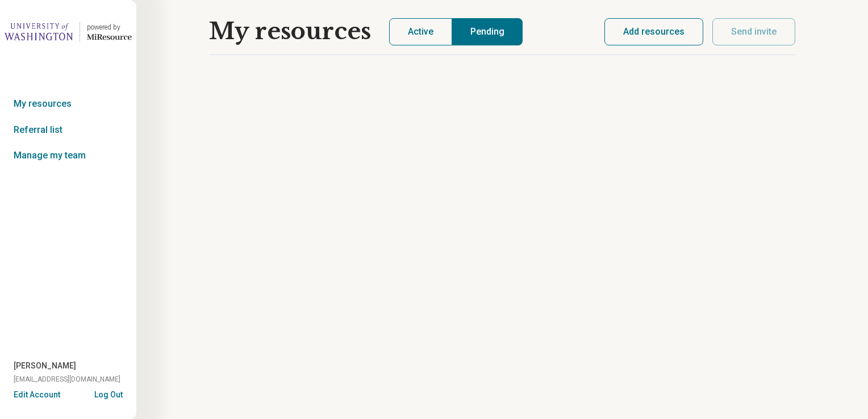 The height and width of the screenshot is (419, 868). I want to click on button: Send invite, so click(754, 32).